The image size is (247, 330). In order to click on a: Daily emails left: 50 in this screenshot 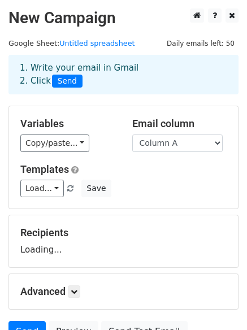, I will do `click(200, 43)`.